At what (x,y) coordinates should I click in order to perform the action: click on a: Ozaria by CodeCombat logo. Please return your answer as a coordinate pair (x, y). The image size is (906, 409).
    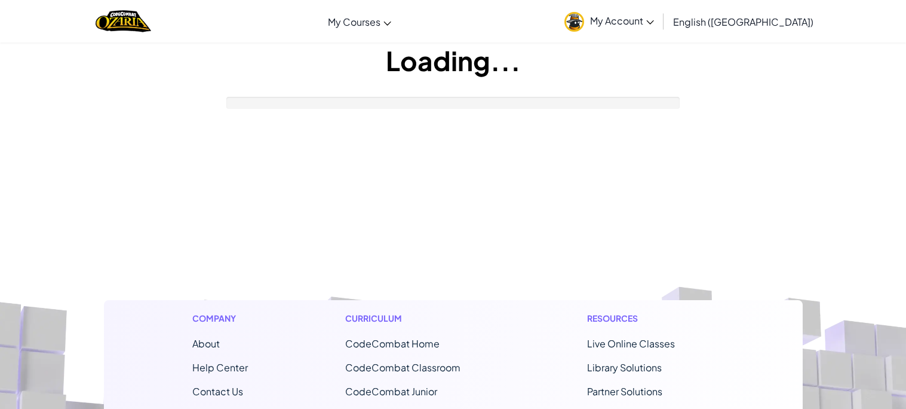
    Looking at the image, I should click on (123, 21).